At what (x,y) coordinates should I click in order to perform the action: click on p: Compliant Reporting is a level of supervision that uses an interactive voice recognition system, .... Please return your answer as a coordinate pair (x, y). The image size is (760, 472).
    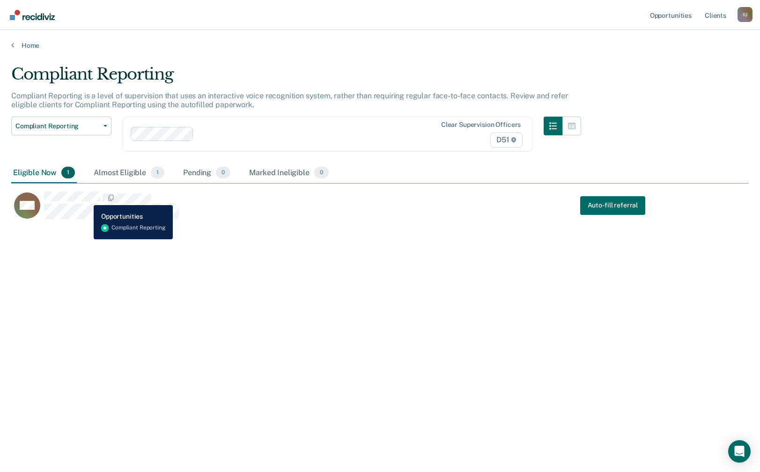
    Looking at the image, I should click on (290, 100).